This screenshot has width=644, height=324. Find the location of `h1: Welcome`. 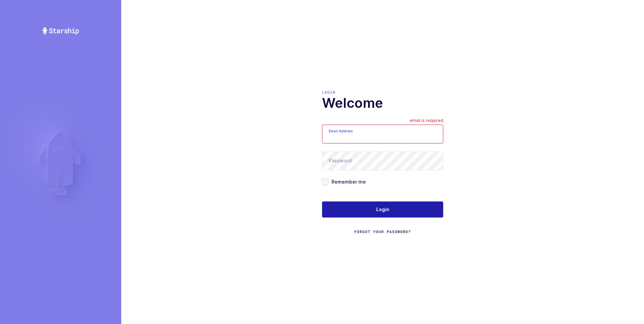

h1: Welcome is located at coordinates (383, 103).